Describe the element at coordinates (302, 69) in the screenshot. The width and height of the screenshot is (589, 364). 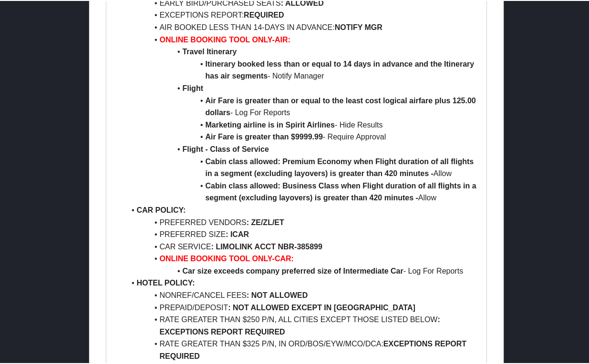
I see `li: - Notify Manager` at that location.